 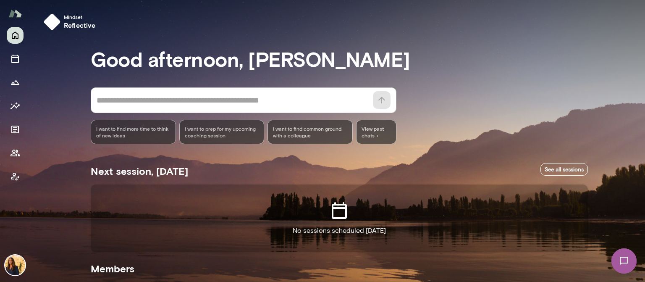 I want to click on h6: reflective, so click(x=80, y=25).